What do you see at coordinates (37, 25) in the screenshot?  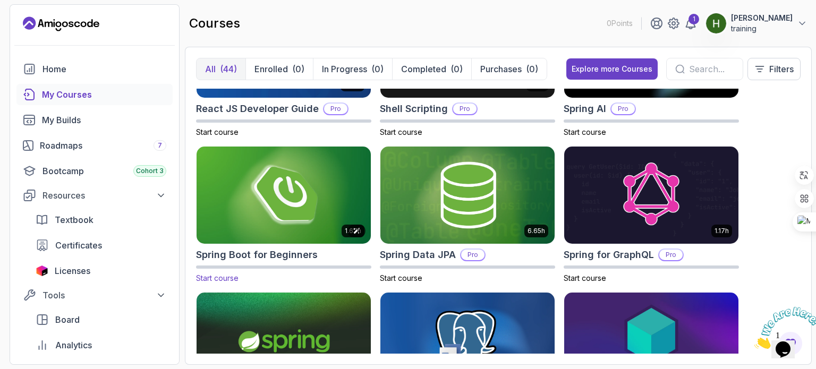 I see `img: Chat attention grabber` at bounding box center [37, 25].